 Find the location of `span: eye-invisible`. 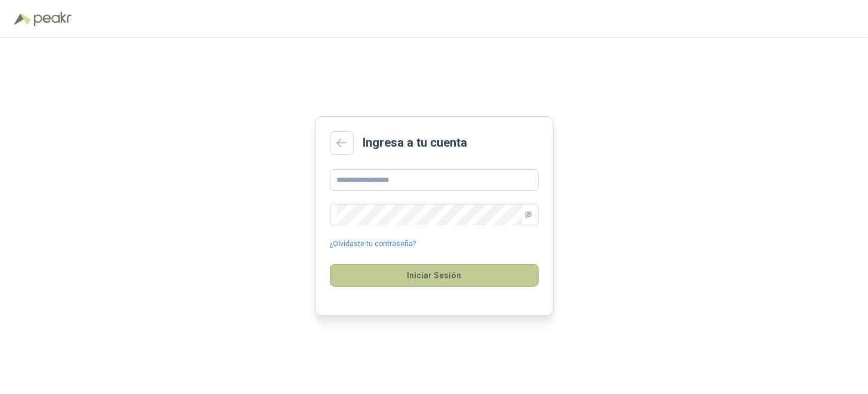

span: eye-invisible is located at coordinates (529, 215).